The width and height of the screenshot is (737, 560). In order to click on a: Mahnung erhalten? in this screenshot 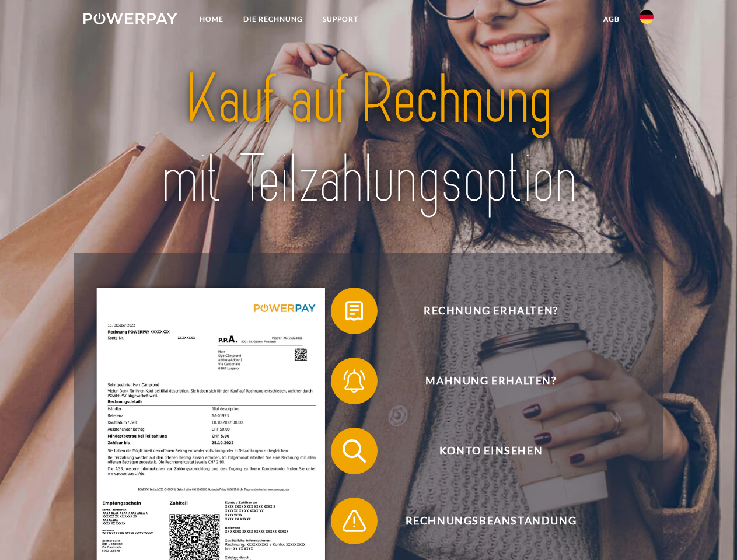, I will do `click(482, 381)`.